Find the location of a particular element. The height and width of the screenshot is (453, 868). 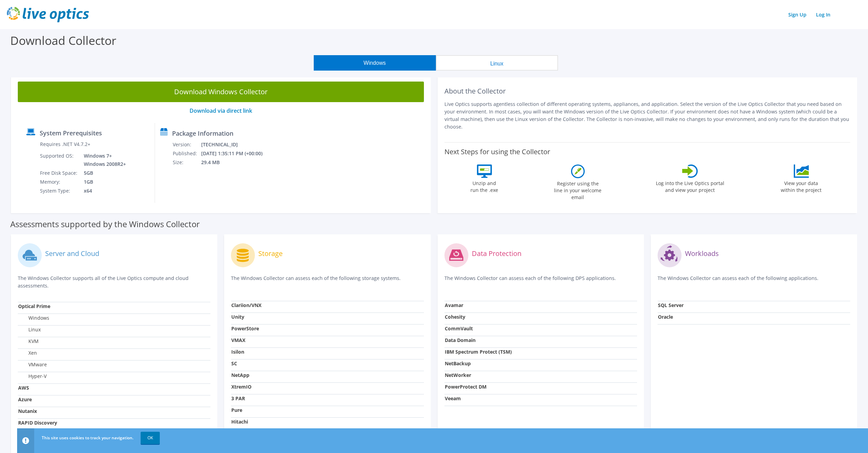

strong: PowerProtect DM is located at coordinates (466, 386).